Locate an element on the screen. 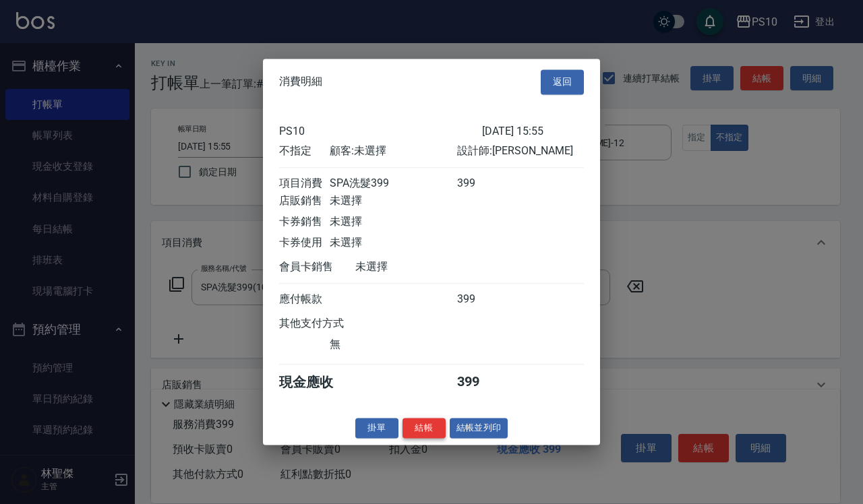  div: 卡券使用 is located at coordinates (304, 243).